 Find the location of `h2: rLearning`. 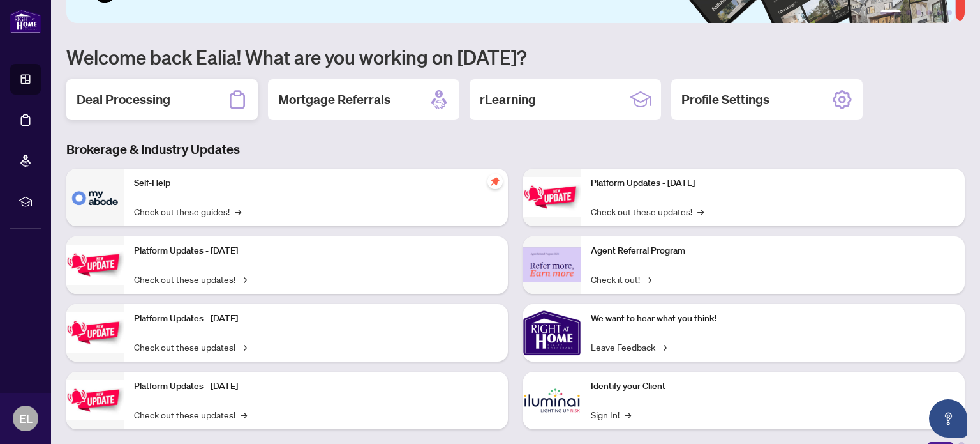

h2: rLearning is located at coordinates (508, 99).